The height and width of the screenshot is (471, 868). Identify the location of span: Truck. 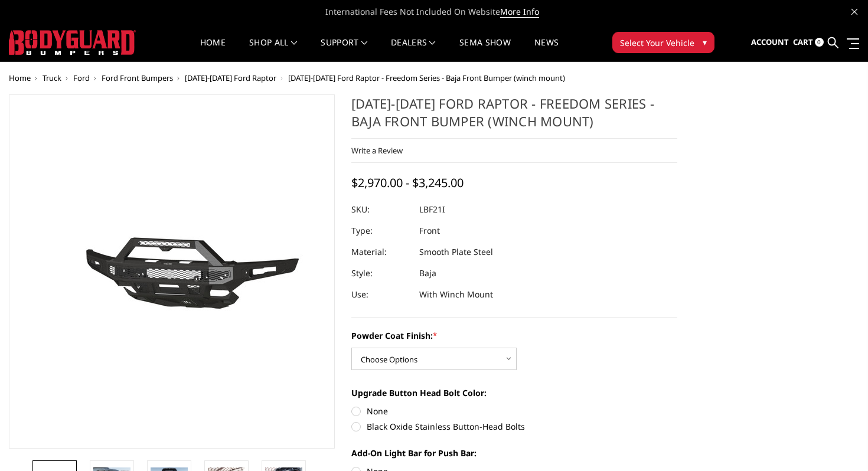
(52, 78).